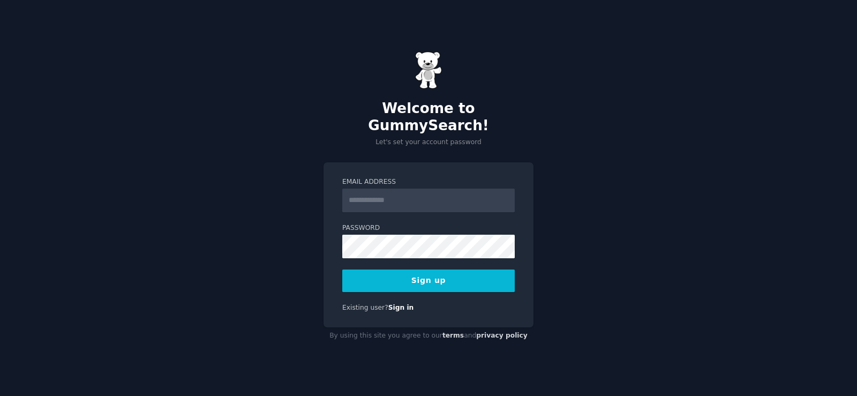 The height and width of the screenshot is (396, 857). What do you see at coordinates (401, 308) in the screenshot?
I see `a: Sign in` at bounding box center [401, 308].